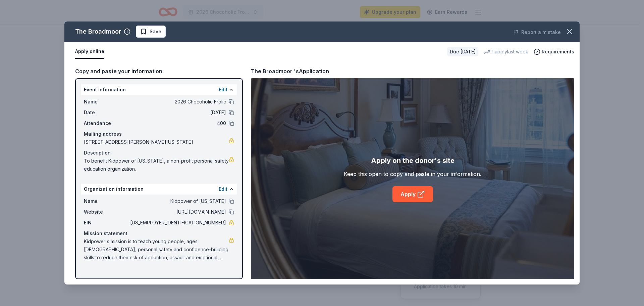 The height and width of the screenshot is (306, 644). Describe the element at coordinates (537, 32) in the screenshot. I see `button: Report a mistake` at that location.